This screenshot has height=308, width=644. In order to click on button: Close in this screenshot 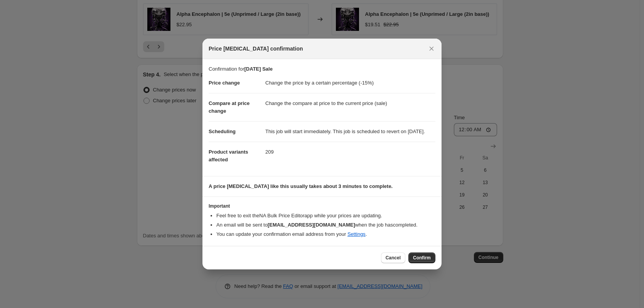, I will do `click(431, 48)`.